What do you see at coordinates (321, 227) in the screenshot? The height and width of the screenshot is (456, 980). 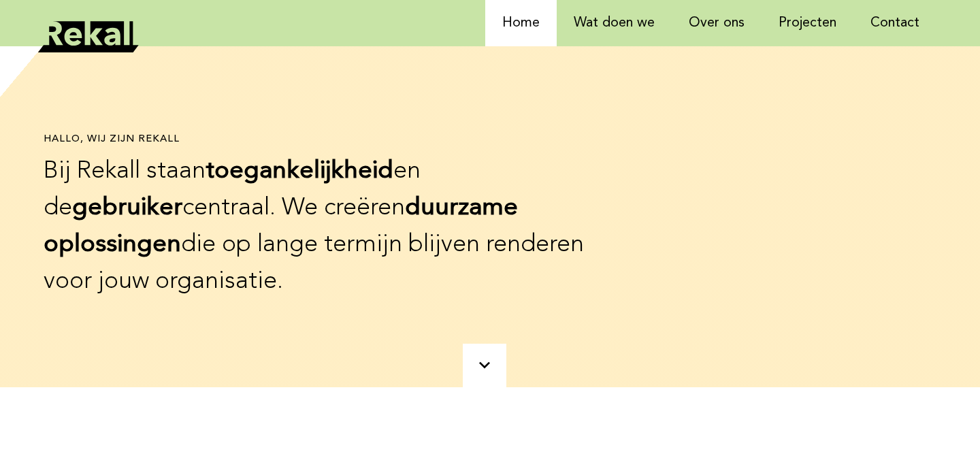 I see `p: Bij Rekall staan en de centraal. We creëren die op lange termijn blijven renderen voor jouw organ...` at bounding box center [321, 227].